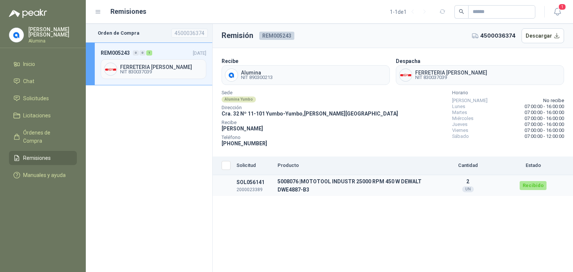 The image size is (573, 272). What do you see at coordinates (43, 137) in the screenshot?
I see `a: Órdenes de Compra` at bounding box center [43, 137].